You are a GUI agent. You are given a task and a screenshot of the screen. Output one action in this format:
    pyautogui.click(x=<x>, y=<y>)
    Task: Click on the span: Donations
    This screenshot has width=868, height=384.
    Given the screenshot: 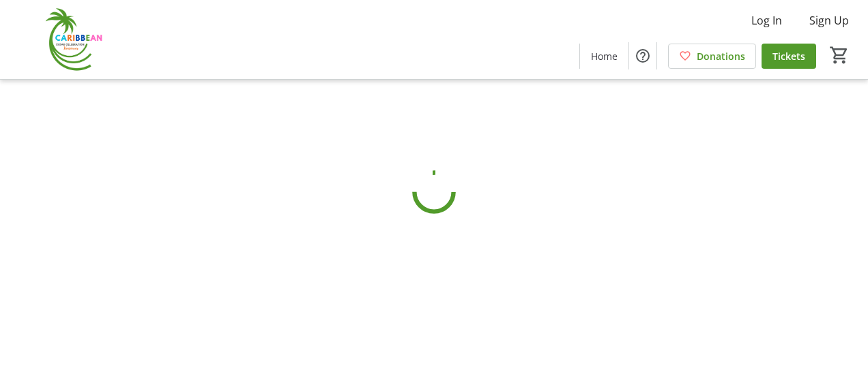 What is the action you would take?
    pyautogui.click(x=720, y=56)
    